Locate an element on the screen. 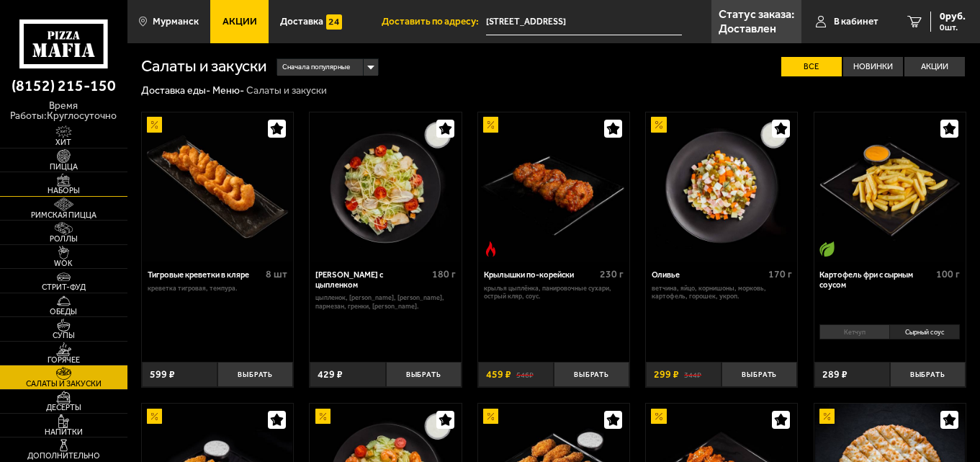 This screenshot has width=980, height=462. a: АкционныйОливье is located at coordinates (722, 187).